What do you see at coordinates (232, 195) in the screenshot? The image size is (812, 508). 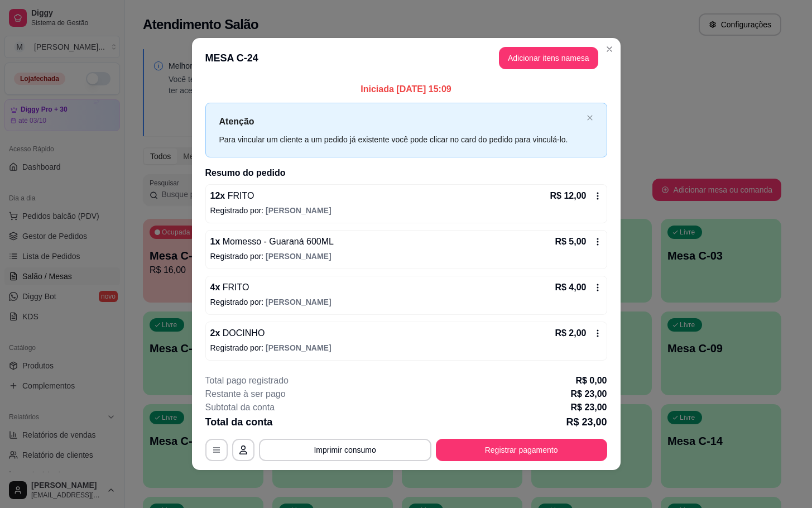 I see `p: 12 x` at bounding box center [232, 195].